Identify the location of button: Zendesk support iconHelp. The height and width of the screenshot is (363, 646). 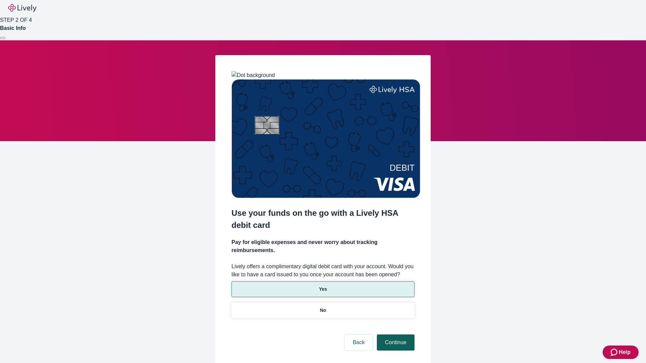
(620, 352).